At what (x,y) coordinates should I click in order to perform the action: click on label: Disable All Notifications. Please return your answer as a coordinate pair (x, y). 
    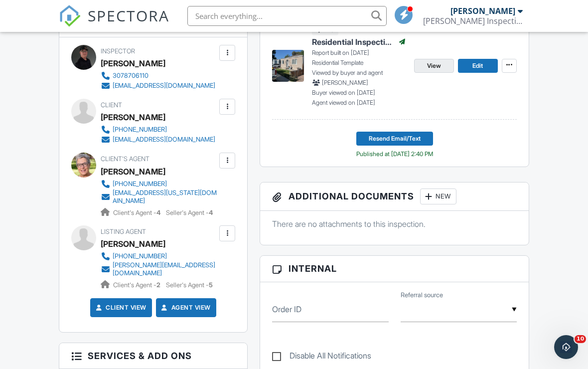
    Looking at the image, I should click on (321, 357).